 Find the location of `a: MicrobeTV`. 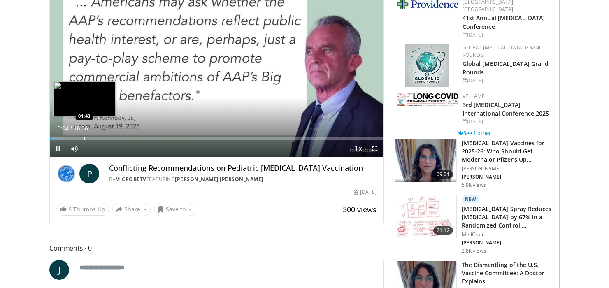

a: MicrobeTV is located at coordinates (131, 179).